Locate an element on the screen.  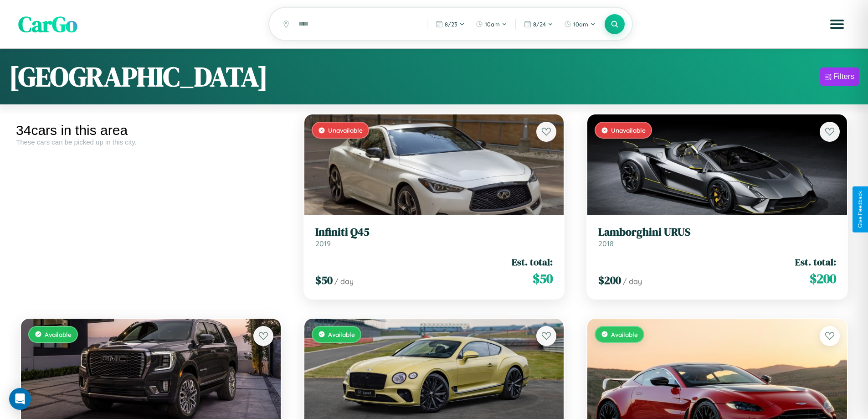
h3: Infiniti Q45 is located at coordinates (435, 232).